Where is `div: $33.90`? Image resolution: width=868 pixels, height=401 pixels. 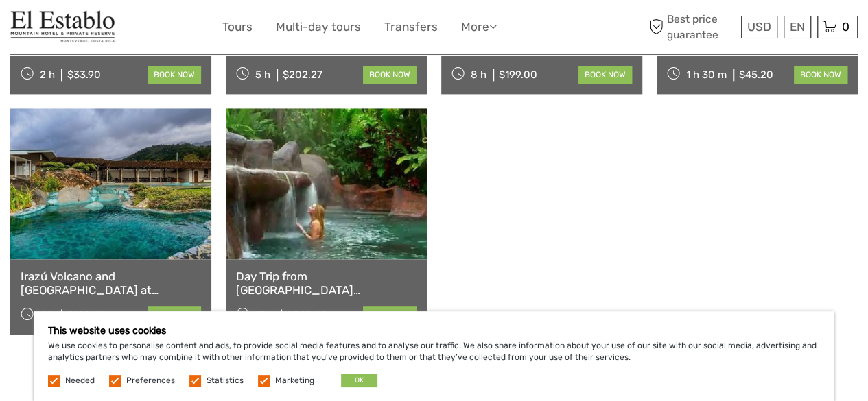
div: $33.90 is located at coordinates (84, 75).